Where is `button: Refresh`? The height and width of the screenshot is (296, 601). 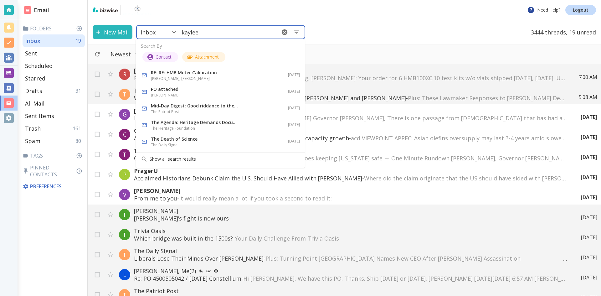
button: Refresh is located at coordinates (97, 54).